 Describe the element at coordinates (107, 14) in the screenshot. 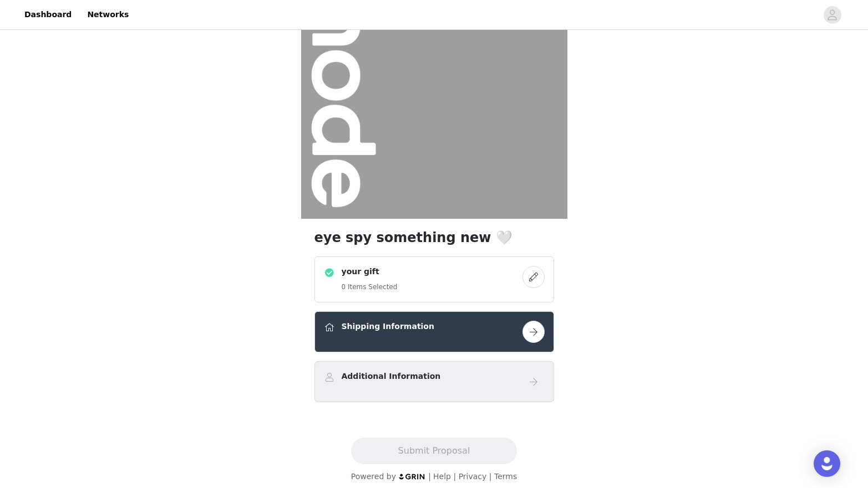

I see `a: Networks` at that location.